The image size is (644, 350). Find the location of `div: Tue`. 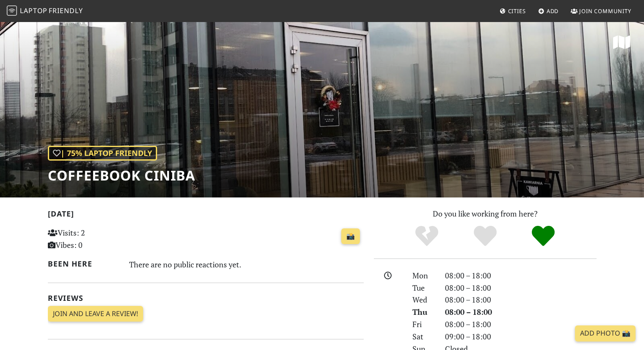

div: Tue is located at coordinates (423, 288).